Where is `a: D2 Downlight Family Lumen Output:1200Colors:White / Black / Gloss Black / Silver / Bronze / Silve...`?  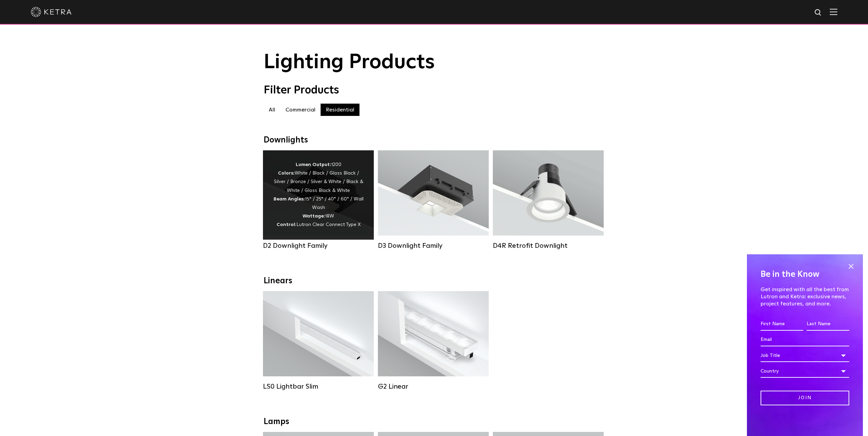
a: D2 Downlight Family Lumen Output:1200Colors:White / Black / Gloss Black / Silver / Bronze / Silve... is located at coordinates (319, 202).